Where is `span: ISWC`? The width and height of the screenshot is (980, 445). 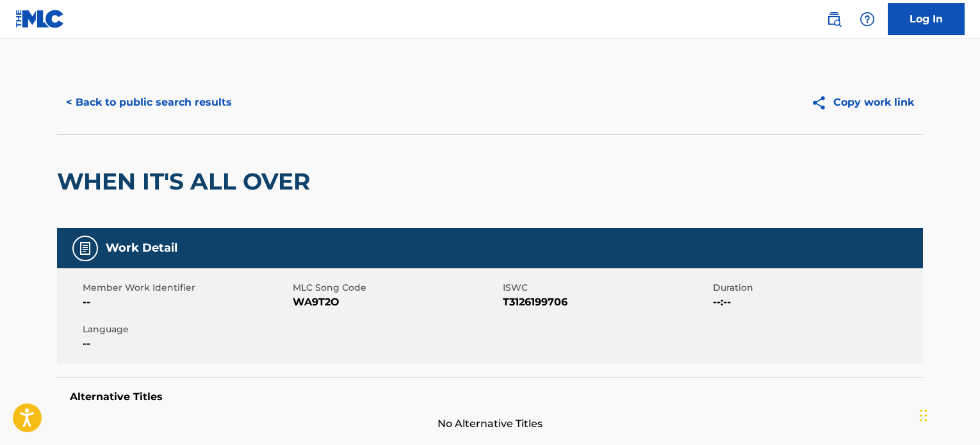
span: ISWC is located at coordinates (606, 288).